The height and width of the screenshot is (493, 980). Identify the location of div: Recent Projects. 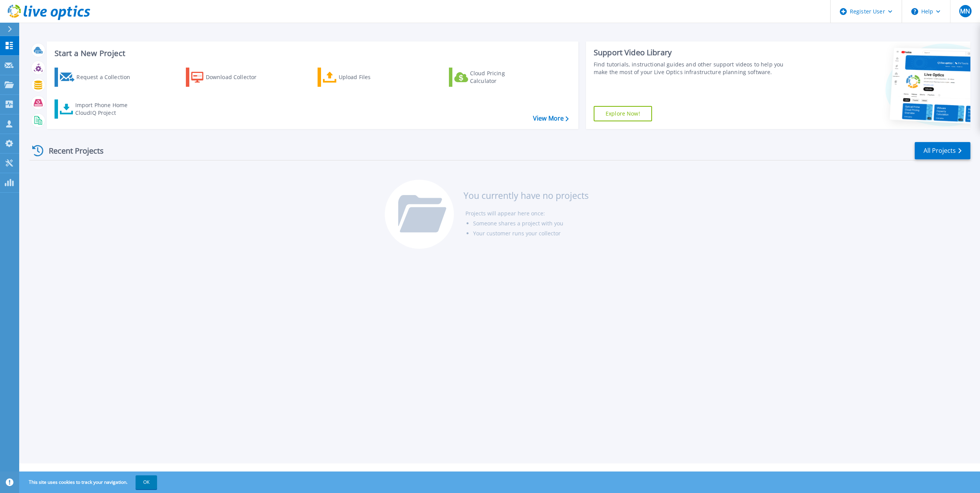
(72, 150).